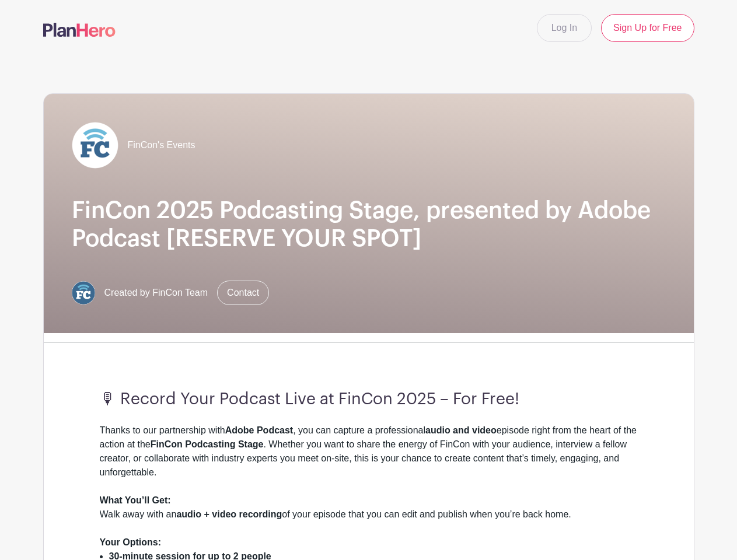  What do you see at coordinates (135, 500) in the screenshot?
I see `strong: What You’ll Get:` at bounding box center [135, 500].